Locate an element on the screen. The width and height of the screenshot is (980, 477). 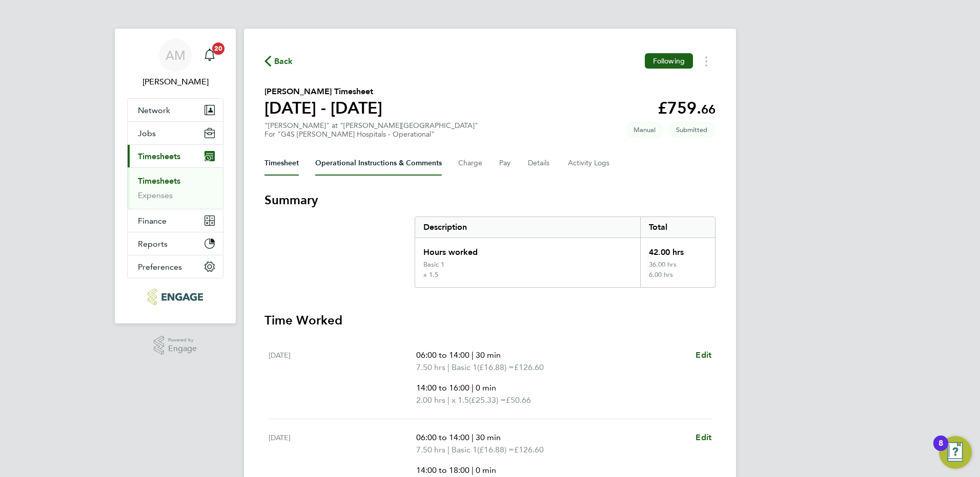
span: Powered by is located at coordinates (183, 340).